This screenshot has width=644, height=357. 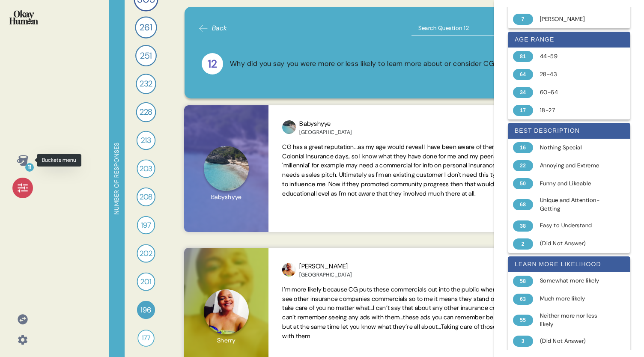 What do you see at coordinates (415, 312) in the screenshot?
I see `span: I’m more likely because CG puts these commercials out into the public whereas you really don’t se...` at bounding box center [415, 312].